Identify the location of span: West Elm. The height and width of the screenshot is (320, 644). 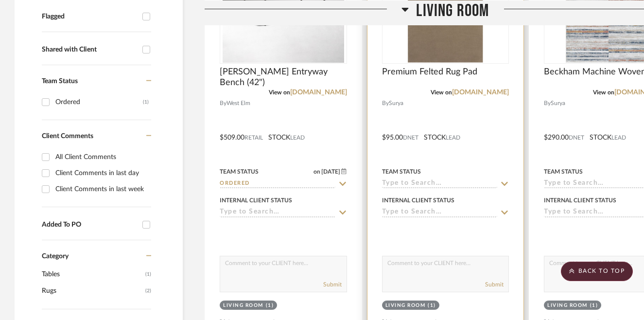
(238, 103).